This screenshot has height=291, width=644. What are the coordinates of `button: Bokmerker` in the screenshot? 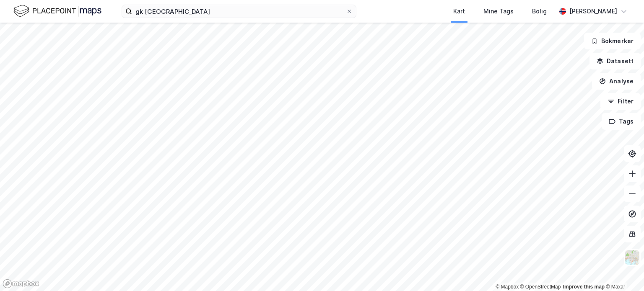 It's located at (612, 41).